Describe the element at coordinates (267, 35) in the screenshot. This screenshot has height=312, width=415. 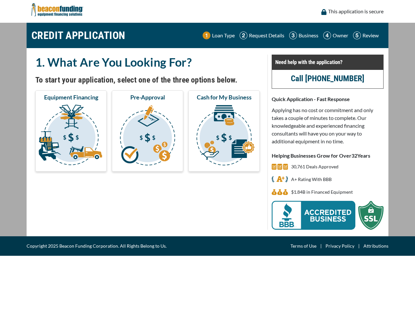
I see `p: Request Details` at that location.